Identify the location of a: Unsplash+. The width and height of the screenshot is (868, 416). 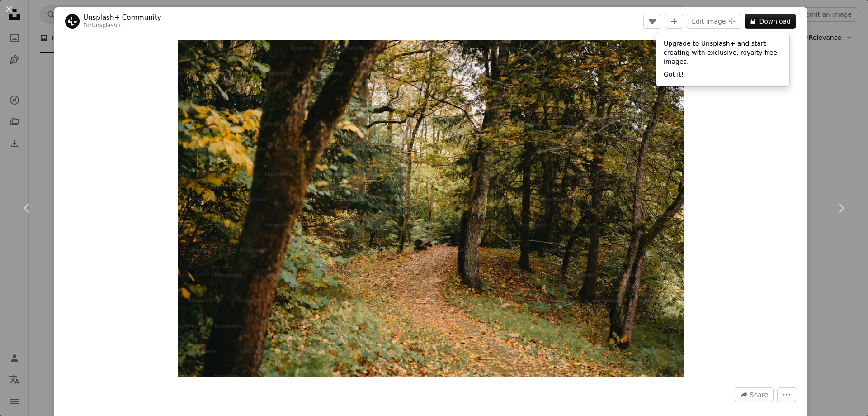
(107, 26).